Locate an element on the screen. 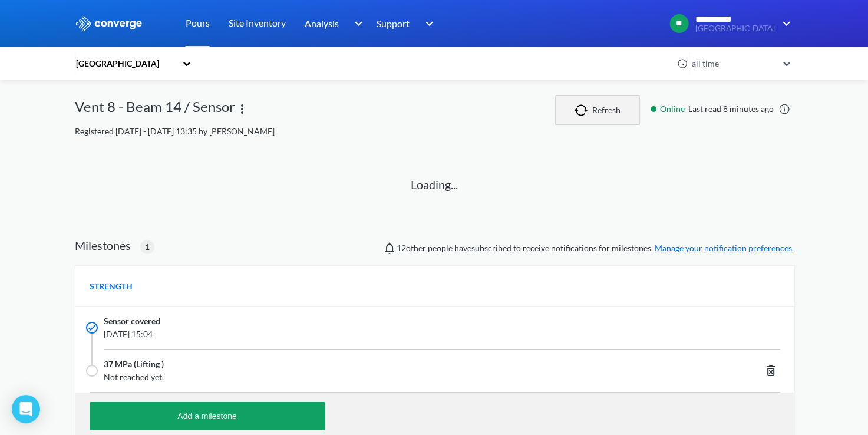  img: notifications-icon.svg is located at coordinates (390, 248).